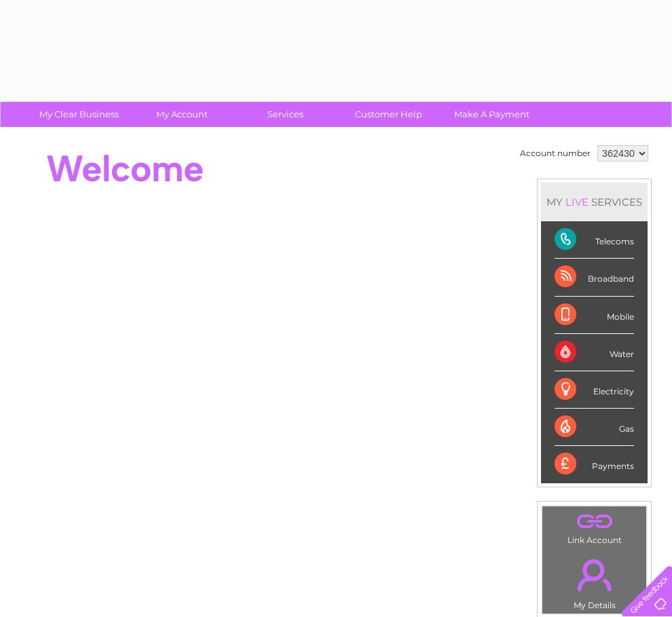 The height and width of the screenshot is (617, 672). Describe the element at coordinates (594, 427) in the screenshot. I see `div: Gas` at that location.